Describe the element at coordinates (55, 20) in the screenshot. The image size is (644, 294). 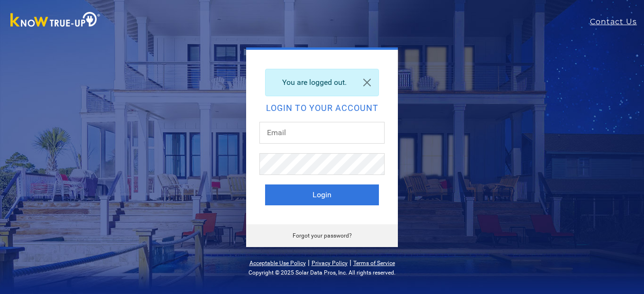
I see `img: Know True-Up` at that location.